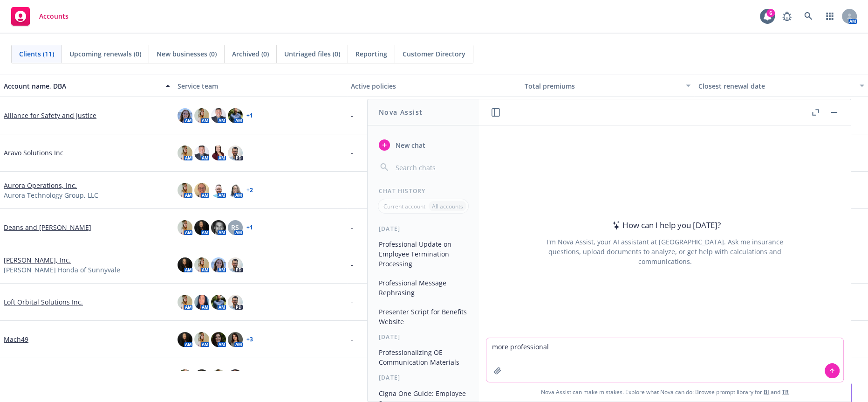 The height and width of the screenshot is (402, 868). Describe the element at coordinates (187, 54) in the screenshot. I see `span: New businesses (0)` at that location.